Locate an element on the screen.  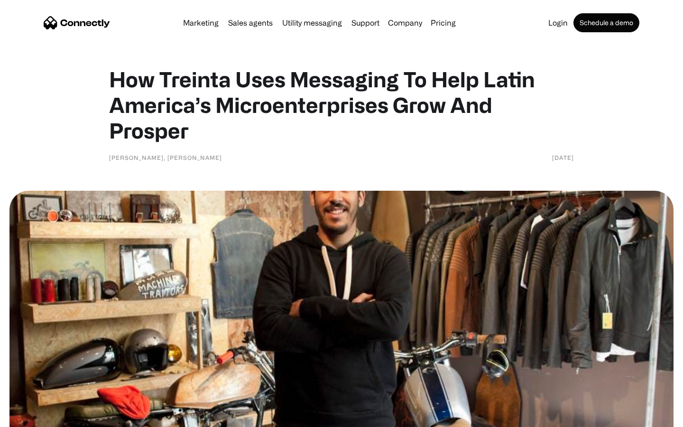
h1: How Treinta Uses Messaging To Help Latin America’s Microenterprises Grow And Prosper is located at coordinates (341, 105).